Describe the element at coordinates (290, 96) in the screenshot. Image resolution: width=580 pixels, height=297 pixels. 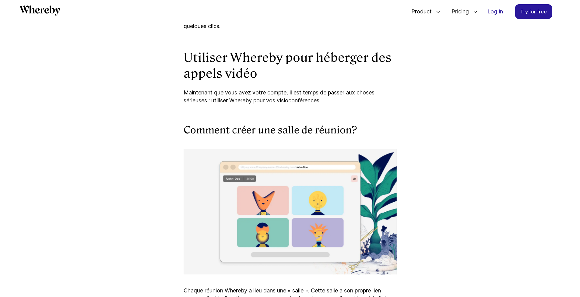
I see `p: Maintenant que vous avez votre compte, il est temps de passer aux choses sérieuses : utiliser Whe...` at that location.